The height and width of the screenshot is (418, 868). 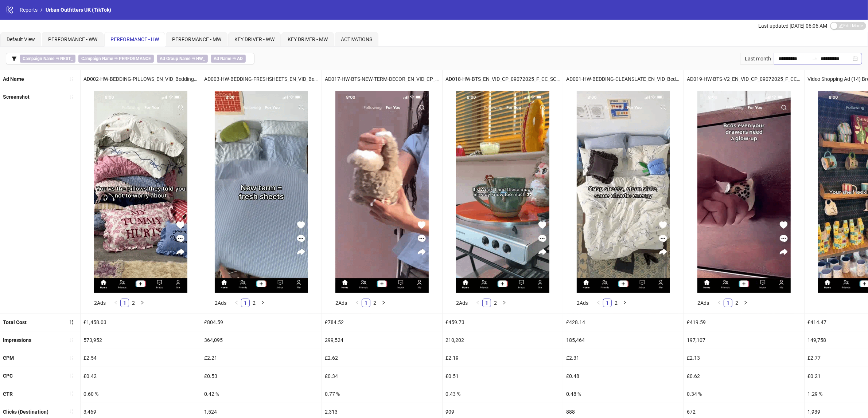 I want to click on div: £0.42, so click(x=141, y=376).